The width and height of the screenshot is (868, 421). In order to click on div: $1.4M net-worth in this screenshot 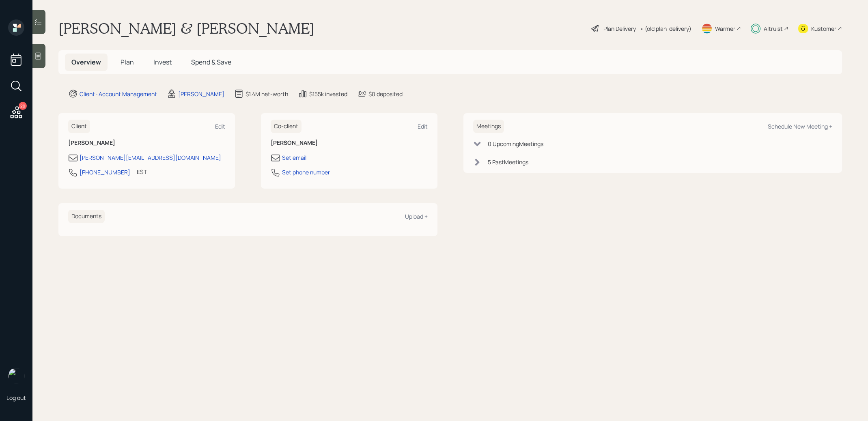, I will do `click(267, 94)`.